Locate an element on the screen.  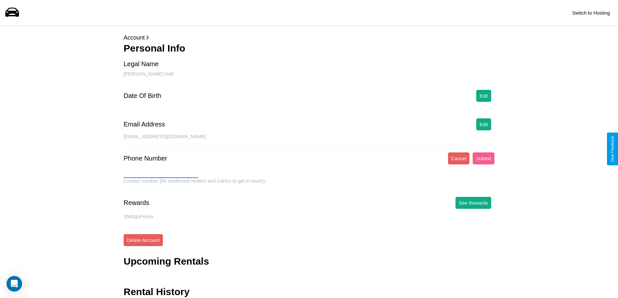
button: Delete Account is located at coordinates (143, 240).